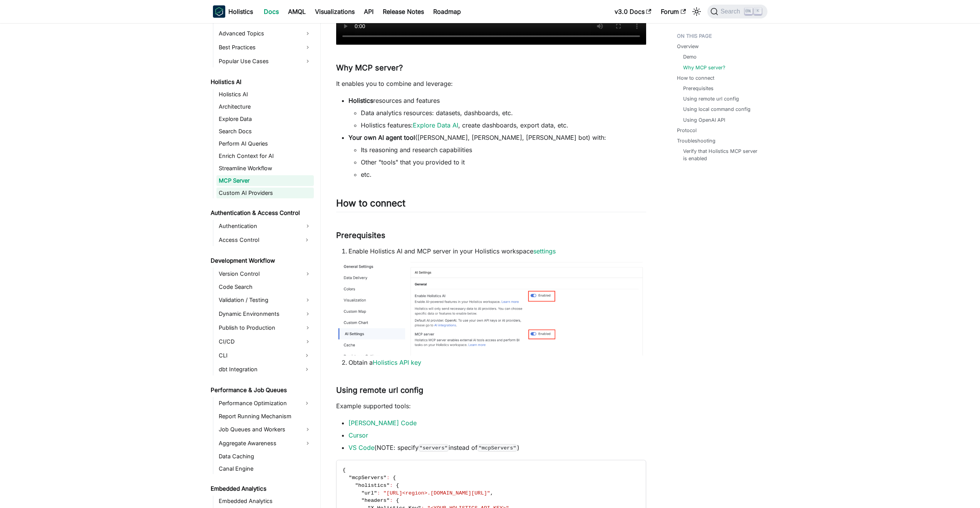 The width and height of the screenshot is (980, 508). I want to click on a: Best Practices, so click(265, 48).